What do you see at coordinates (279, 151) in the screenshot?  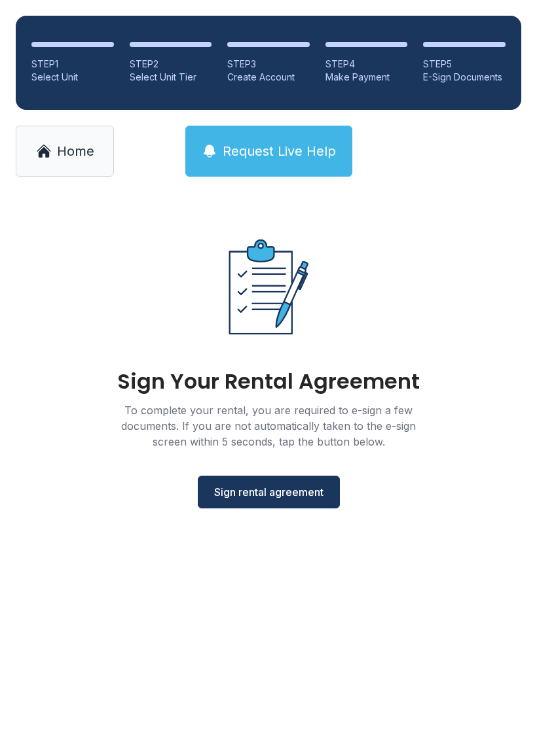 I see `span: Request Live Help` at bounding box center [279, 151].